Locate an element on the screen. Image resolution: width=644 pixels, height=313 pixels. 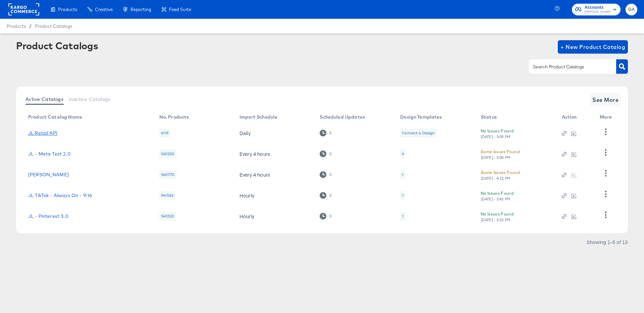
button: See More is located at coordinates (605, 100).